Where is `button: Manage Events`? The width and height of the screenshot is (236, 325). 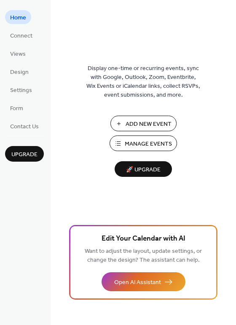 button: Manage Events is located at coordinates (143, 143).